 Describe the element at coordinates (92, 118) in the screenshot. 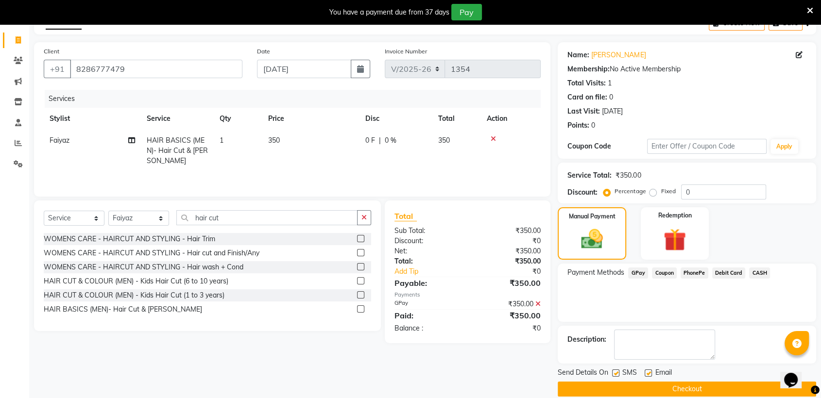

I see `th: Stylist` at that location.